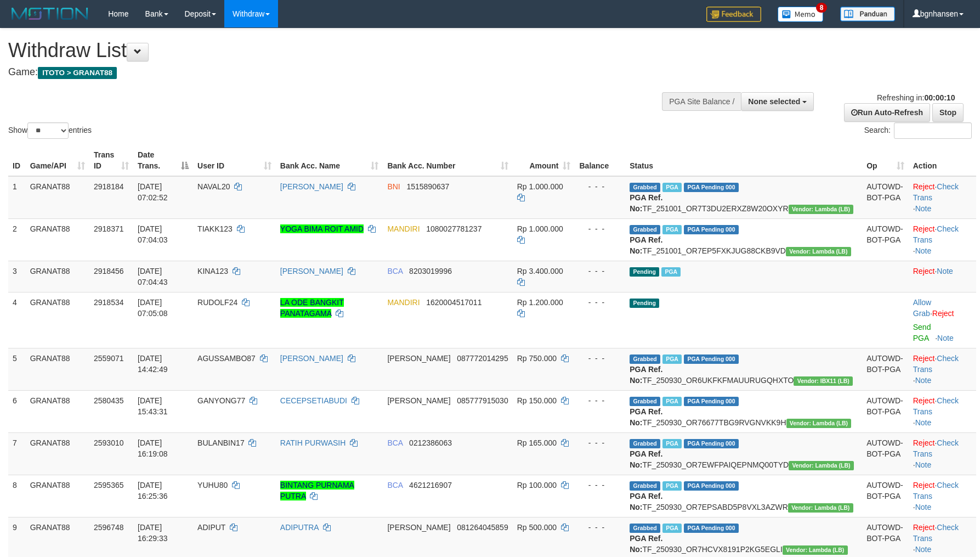 The height and width of the screenshot is (557, 980). What do you see at coordinates (77, 73) in the screenshot?
I see `span: ITOTO > GRANAT88` at bounding box center [77, 73].